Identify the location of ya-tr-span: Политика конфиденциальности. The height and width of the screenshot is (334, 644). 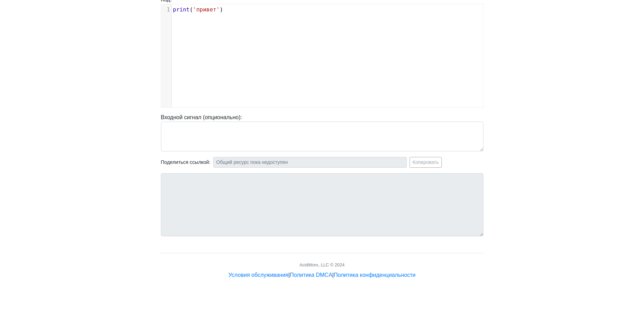
(375, 275).